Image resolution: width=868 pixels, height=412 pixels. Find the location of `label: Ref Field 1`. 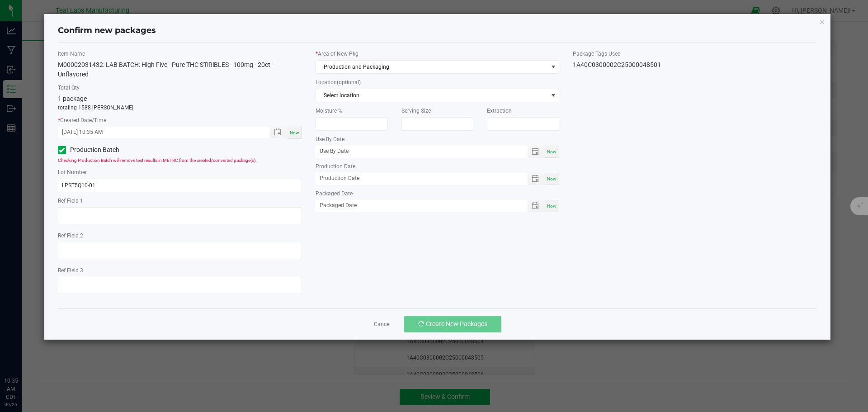

label: Ref Field 1 is located at coordinates (180, 201).